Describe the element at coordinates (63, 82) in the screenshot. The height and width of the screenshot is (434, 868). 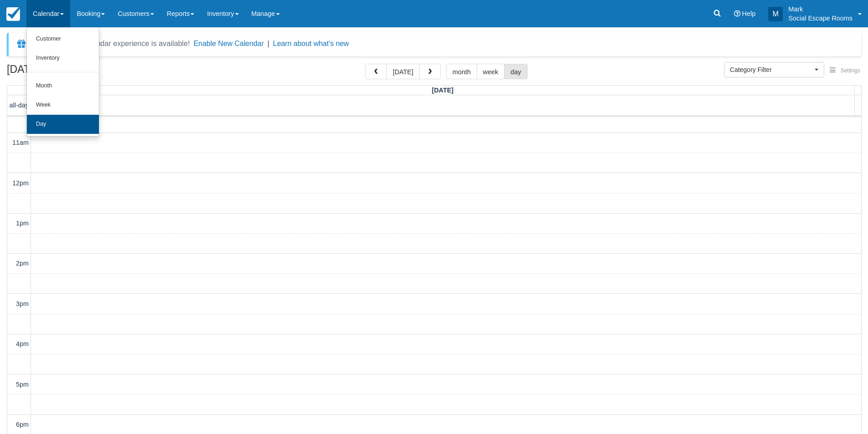
I see `ul: Calendar` at that location.